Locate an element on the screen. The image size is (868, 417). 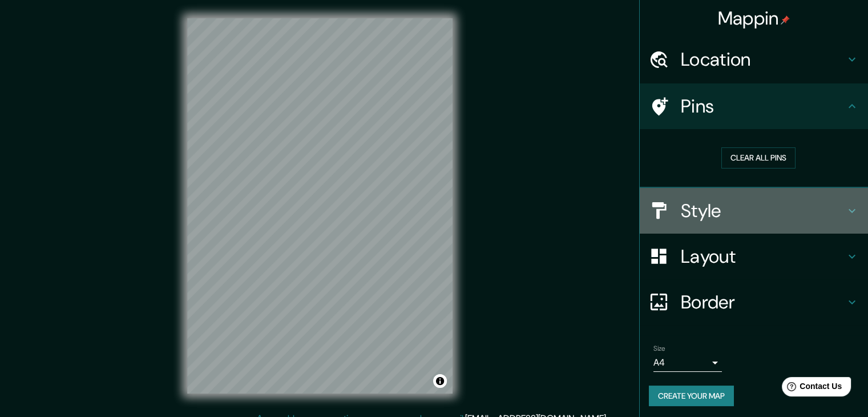
button: Create your map is located at coordinates (691, 395).